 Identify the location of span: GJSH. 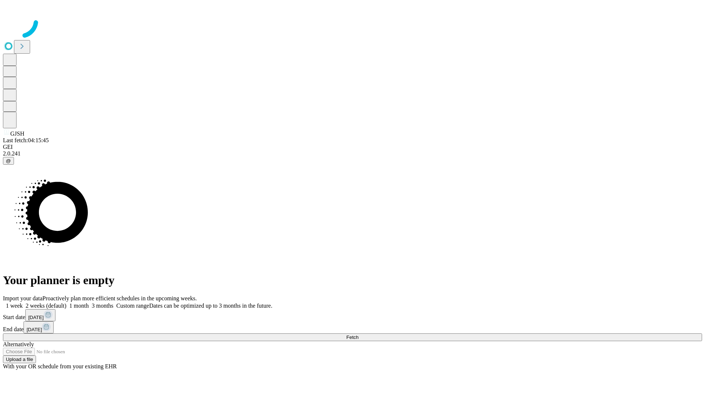
(17, 133).